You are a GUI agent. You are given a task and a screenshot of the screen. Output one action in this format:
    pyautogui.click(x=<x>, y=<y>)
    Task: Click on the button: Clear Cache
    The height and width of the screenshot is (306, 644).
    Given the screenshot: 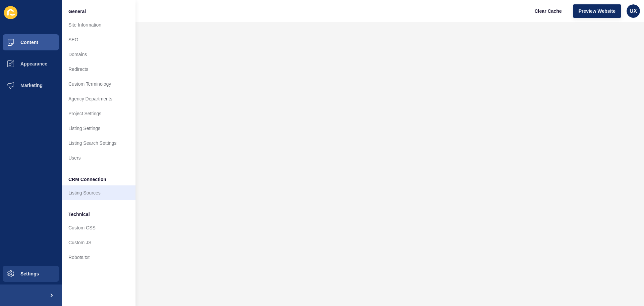 What is the action you would take?
    pyautogui.click(x=548, y=11)
    